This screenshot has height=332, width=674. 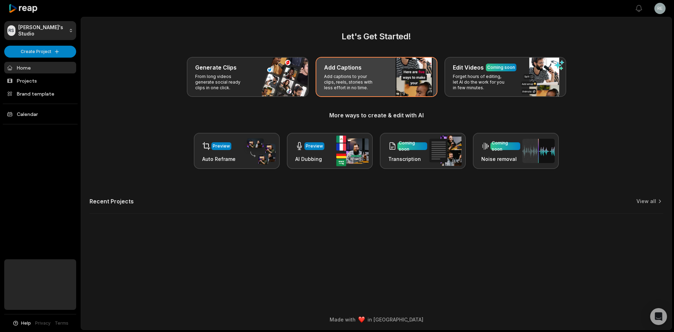 I want to click on a: Terms, so click(x=61, y=323).